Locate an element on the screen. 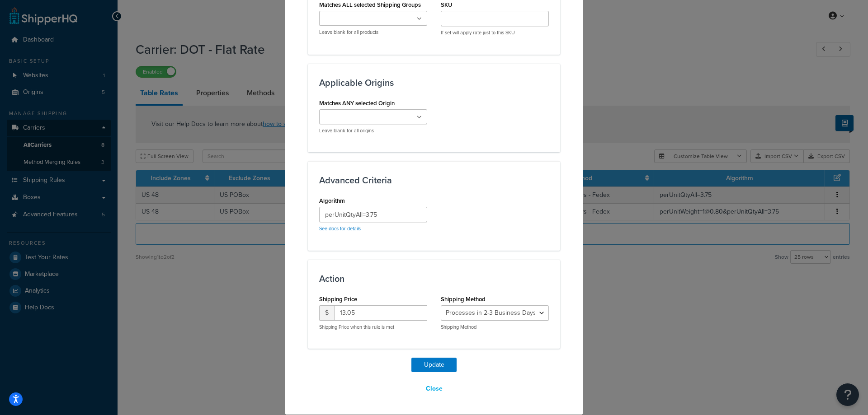 Image resolution: width=868 pixels, height=415 pixels. label: Shipping Method is located at coordinates (463, 299).